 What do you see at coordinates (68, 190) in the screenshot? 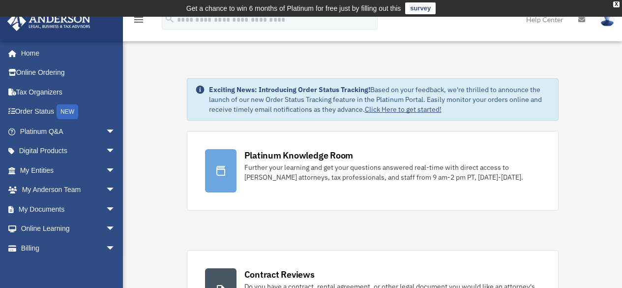
I see `a: My Anderson Teamarrow_drop_down` at bounding box center [68, 190].